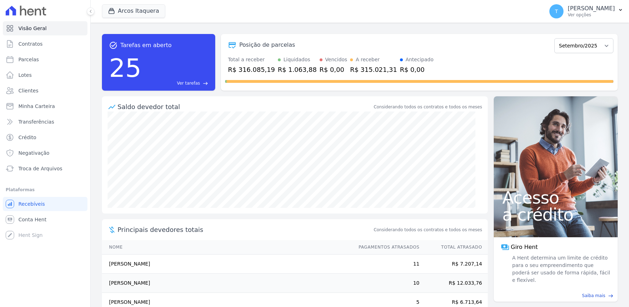  Describe the element at coordinates (45, 137) in the screenshot. I see `a: Crédito` at that location.